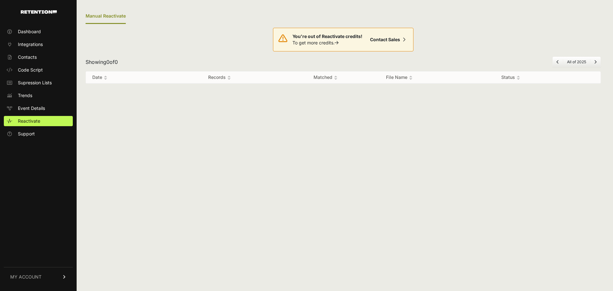 The height and width of the screenshot is (291, 613). What do you see at coordinates (26, 277) in the screenshot?
I see `span: MY ACCOUNT` at bounding box center [26, 277].